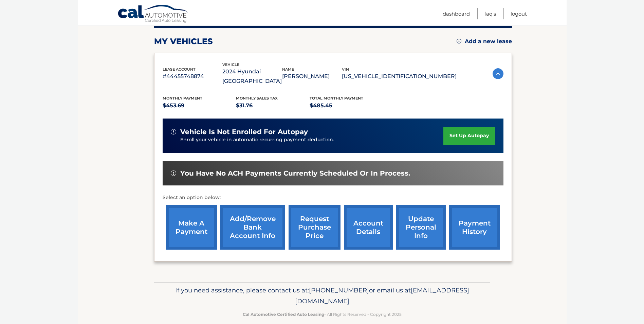  Describe the element at coordinates (322, 314) in the screenshot. I see `p: - All Rights Reserved - Copyright 2025` at that location.